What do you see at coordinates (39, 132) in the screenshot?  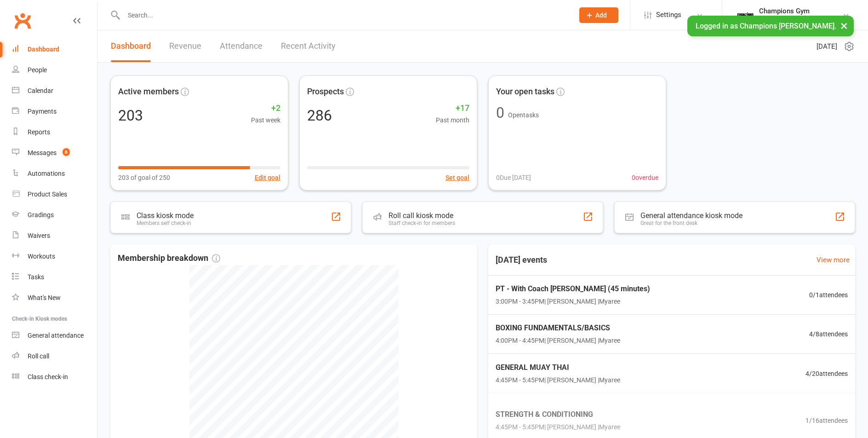 I see `div: Reports` at bounding box center [39, 132].